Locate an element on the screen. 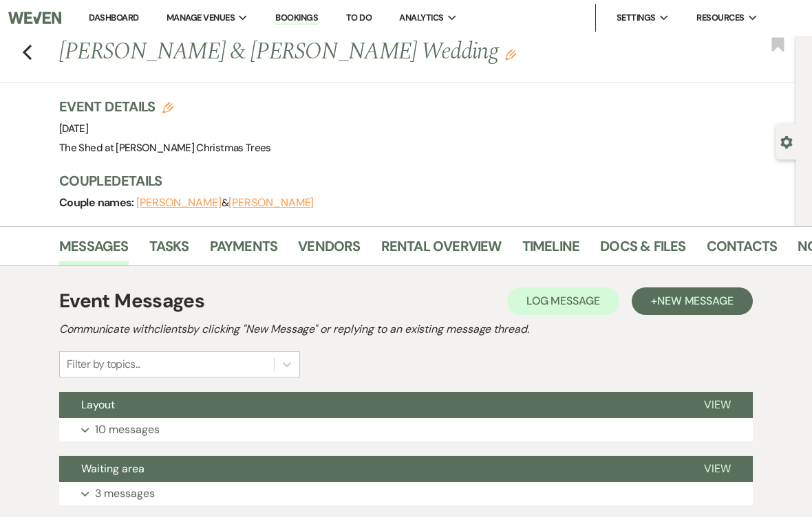  button: Log Message is located at coordinates (563, 301).